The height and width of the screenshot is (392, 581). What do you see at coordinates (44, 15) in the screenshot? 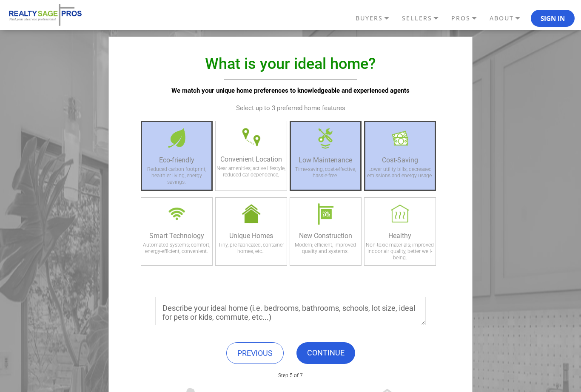
I see `img: REALTY SAGE PROS` at bounding box center [44, 15].